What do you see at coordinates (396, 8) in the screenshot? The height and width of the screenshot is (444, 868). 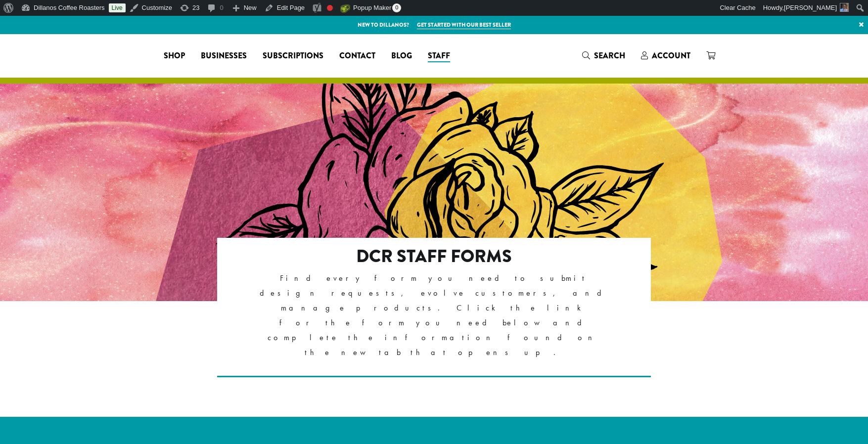 I see `span: 0` at bounding box center [396, 8].